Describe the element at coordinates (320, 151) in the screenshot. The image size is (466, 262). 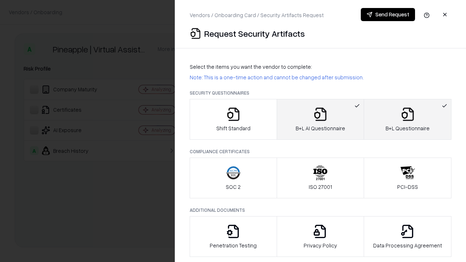
I see `p: Compliance Certificates` at that location.